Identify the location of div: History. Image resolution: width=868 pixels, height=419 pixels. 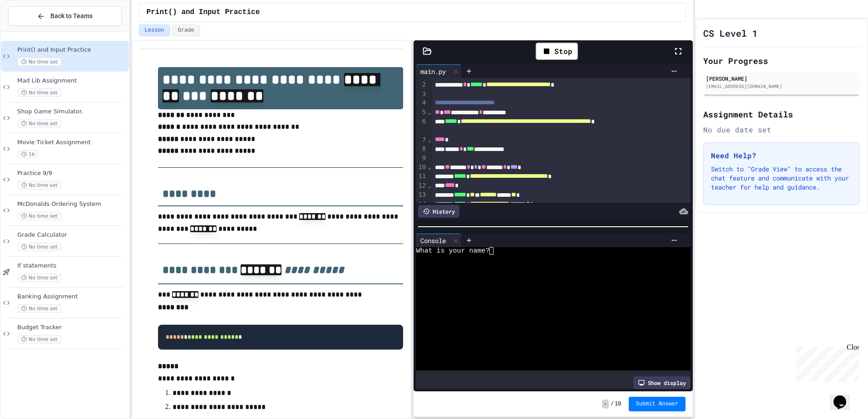
(439, 211).